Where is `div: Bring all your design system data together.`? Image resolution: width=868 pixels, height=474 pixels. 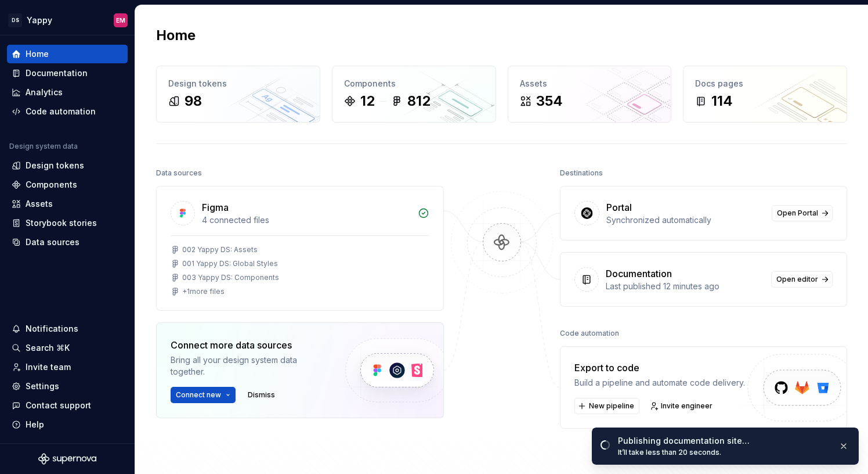 div: Bring all your design system data together. is located at coordinates (248, 366).